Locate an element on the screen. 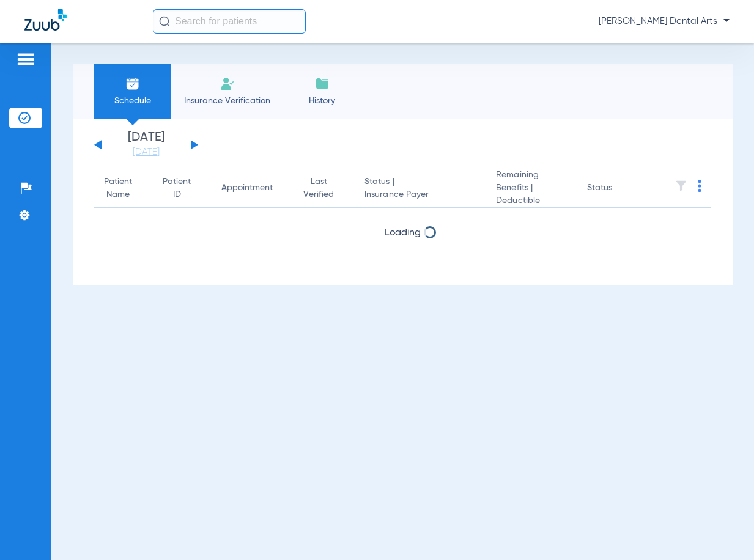 The image size is (754, 560). img: Search Icon is located at coordinates (165, 21).